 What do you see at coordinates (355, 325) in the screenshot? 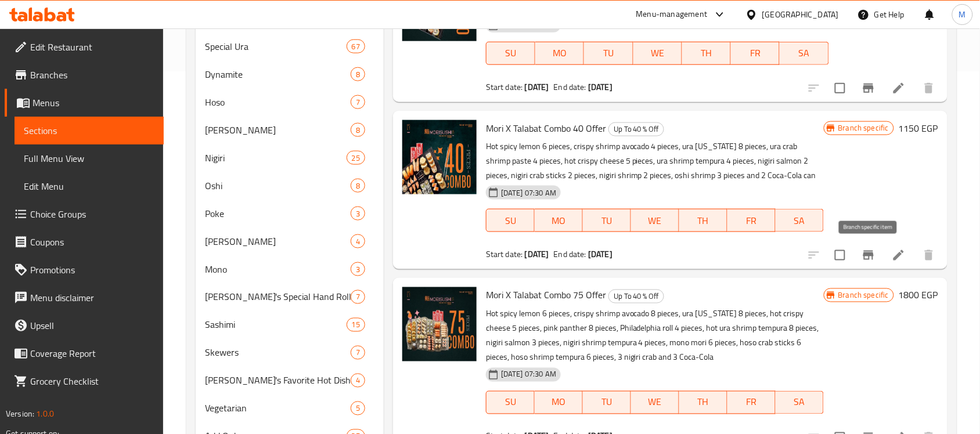
I see `span: 15` at bounding box center [355, 325].